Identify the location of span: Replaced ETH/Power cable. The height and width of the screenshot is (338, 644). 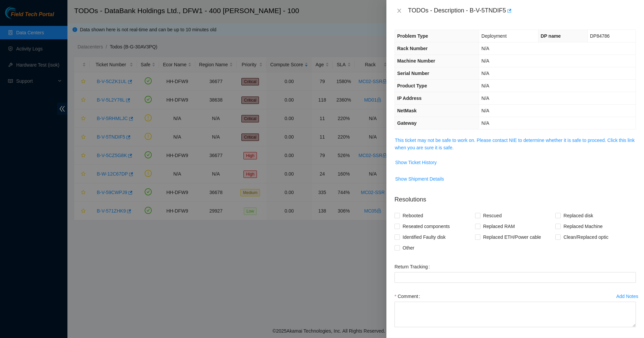
(512, 237).